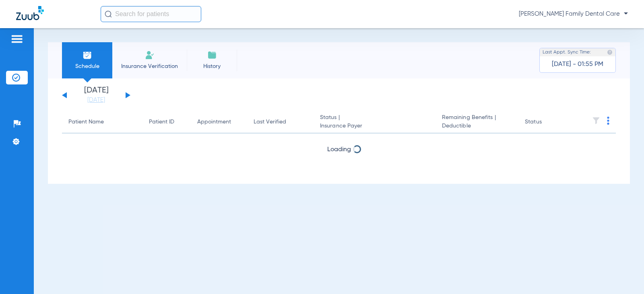 This screenshot has height=294, width=644. What do you see at coordinates (17, 39) in the screenshot?
I see `img: hamburger-icon` at bounding box center [17, 39].